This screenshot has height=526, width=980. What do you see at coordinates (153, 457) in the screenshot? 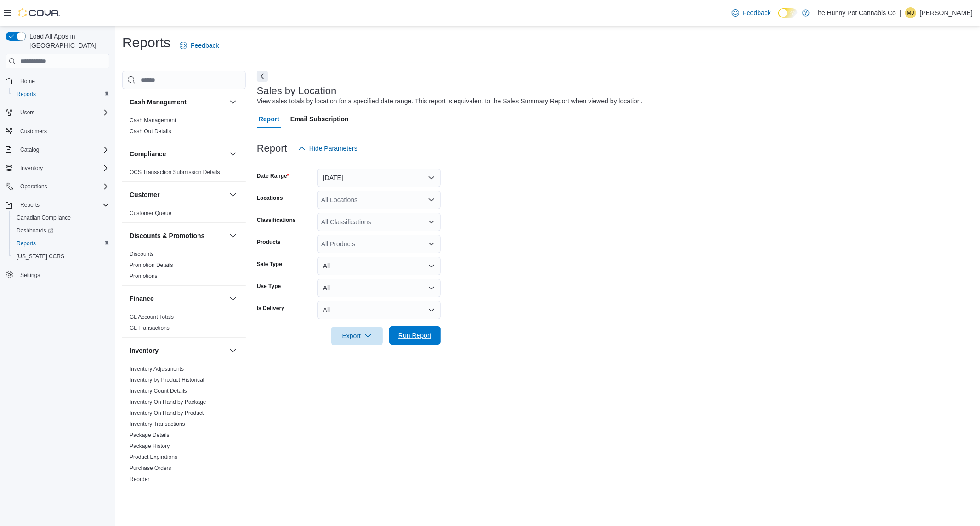
I see `span: Product Expirations` at bounding box center [153, 457].